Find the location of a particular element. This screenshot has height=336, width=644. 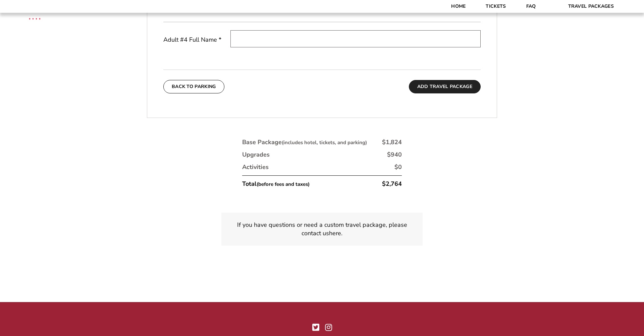

label: Adult #4 Full Name * is located at coordinates (197, 40).